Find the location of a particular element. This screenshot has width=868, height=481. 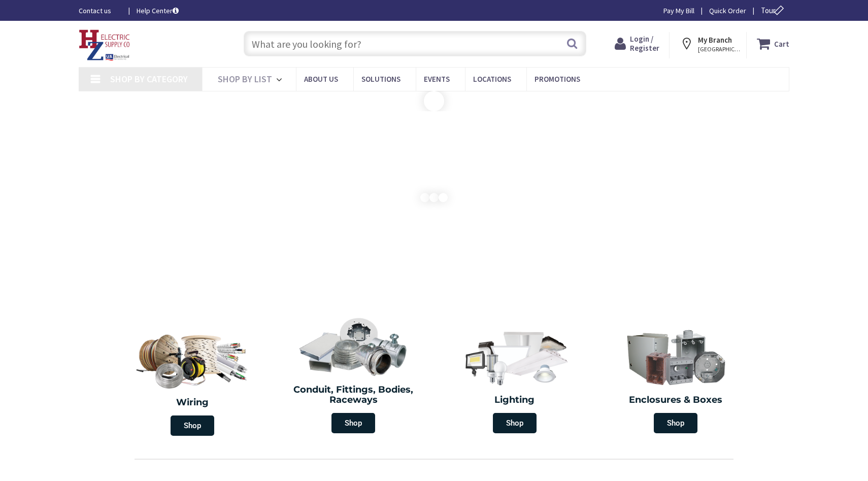

a: Conduit, Fittings, Bodies, Raceways Shop is located at coordinates (354, 375).